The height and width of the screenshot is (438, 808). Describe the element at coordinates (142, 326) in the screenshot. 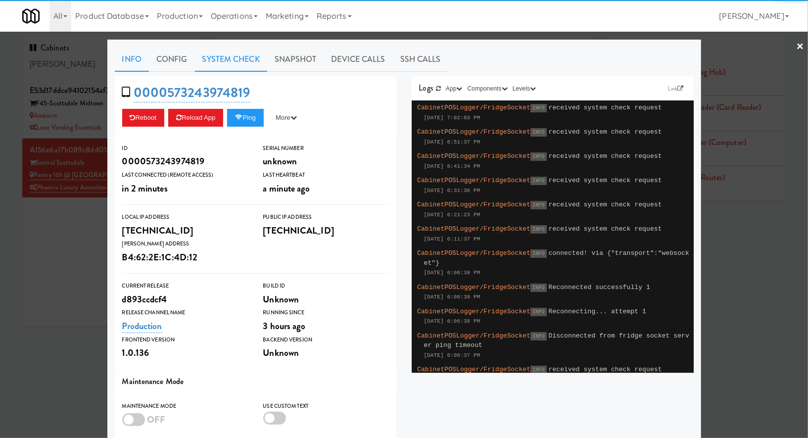

I see `a: Production` at that location.